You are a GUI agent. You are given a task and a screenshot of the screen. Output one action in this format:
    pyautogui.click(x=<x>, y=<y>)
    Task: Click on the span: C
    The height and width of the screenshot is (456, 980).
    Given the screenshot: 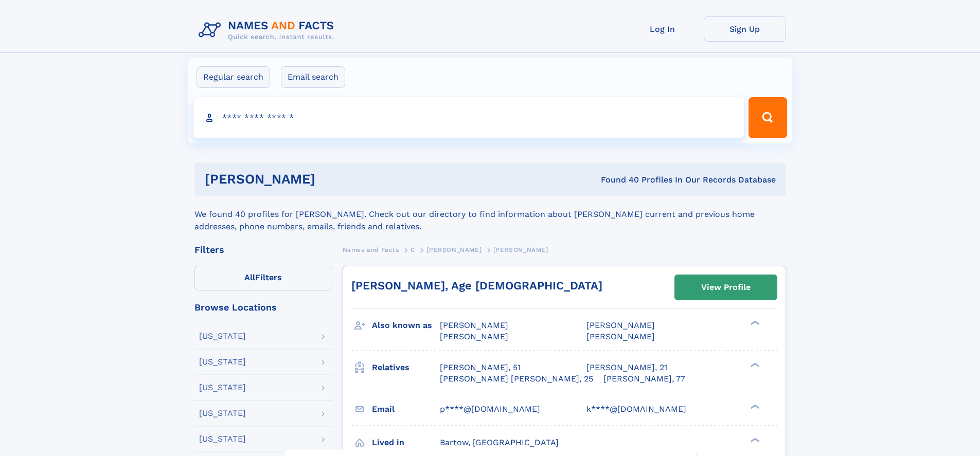 What is the action you would take?
    pyautogui.click(x=412, y=250)
    